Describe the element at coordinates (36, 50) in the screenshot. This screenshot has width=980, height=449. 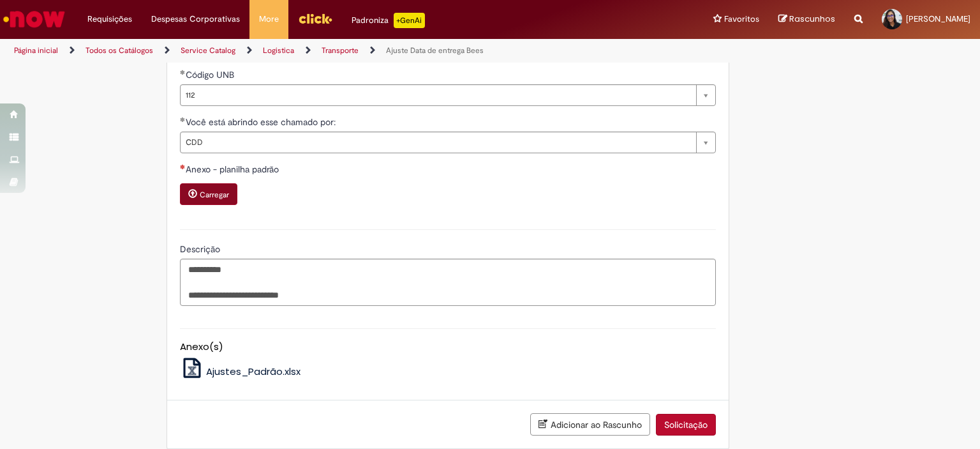
I see `a: Página inicial` at that location.